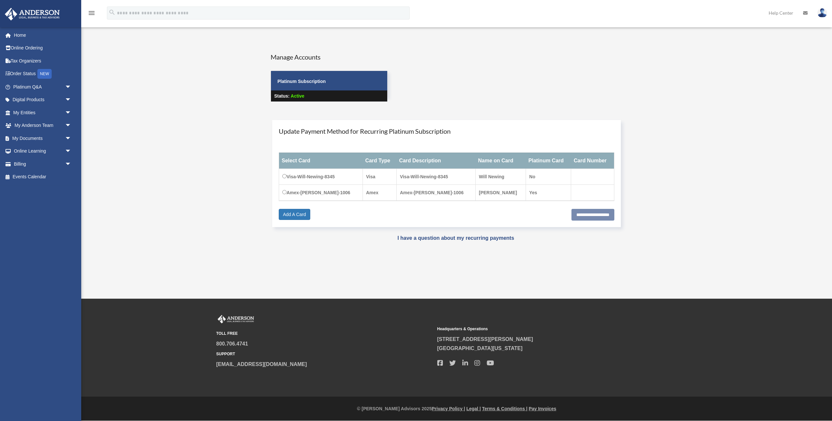 This screenshot has width=832, height=421. Describe the element at coordinates (380, 192) in the screenshot. I see `td: Amex` at that location.